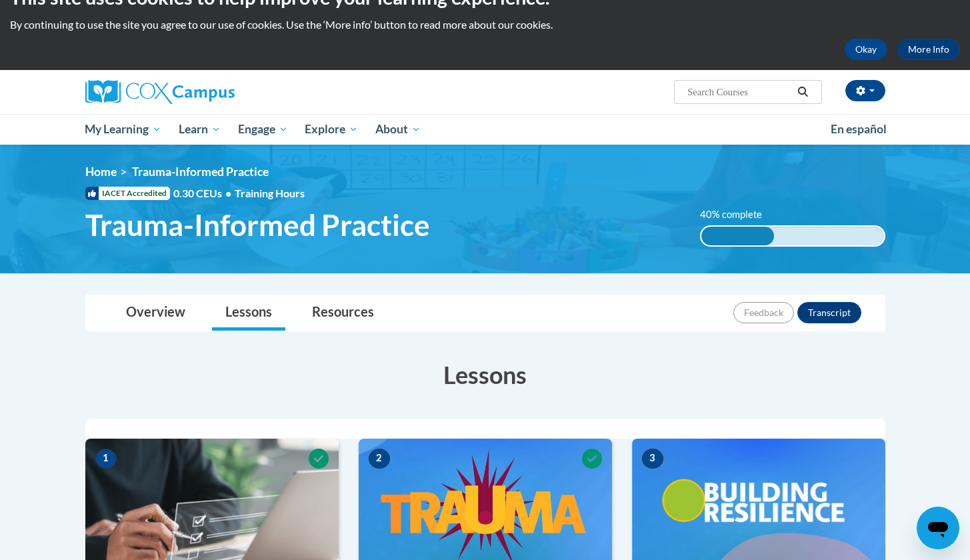 Image resolution: width=970 pixels, height=560 pixels. Describe the element at coordinates (865, 90) in the screenshot. I see `button: Account Settings` at that location.